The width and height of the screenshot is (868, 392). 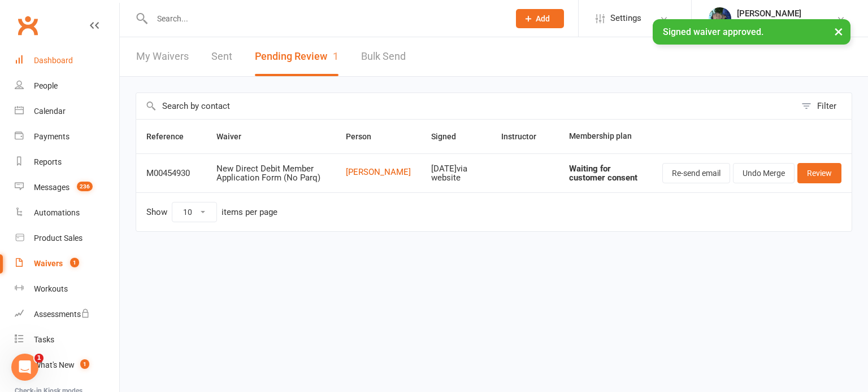 What do you see at coordinates (66, 86) in the screenshot?
I see `a: People` at bounding box center [66, 86].